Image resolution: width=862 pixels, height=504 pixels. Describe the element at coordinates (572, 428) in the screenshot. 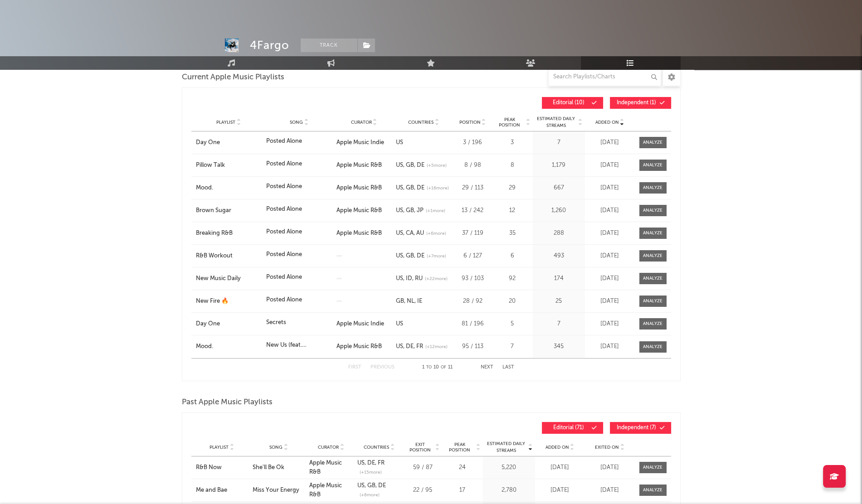

I see `button: Editorial(71)` at that location.